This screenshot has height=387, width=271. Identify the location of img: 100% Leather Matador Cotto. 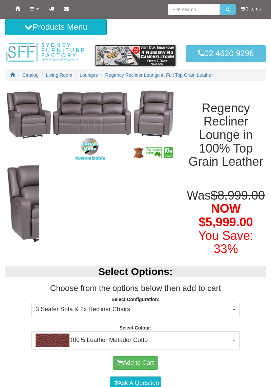
(52, 341).